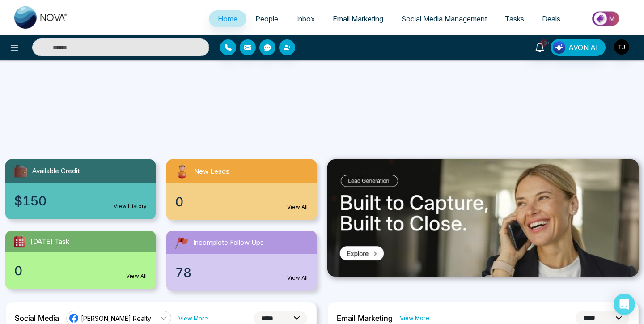 Image resolution: width=644 pixels, height=324 pixels. What do you see at coordinates (583, 47) in the screenshot?
I see `span: AVON AI` at bounding box center [583, 47].